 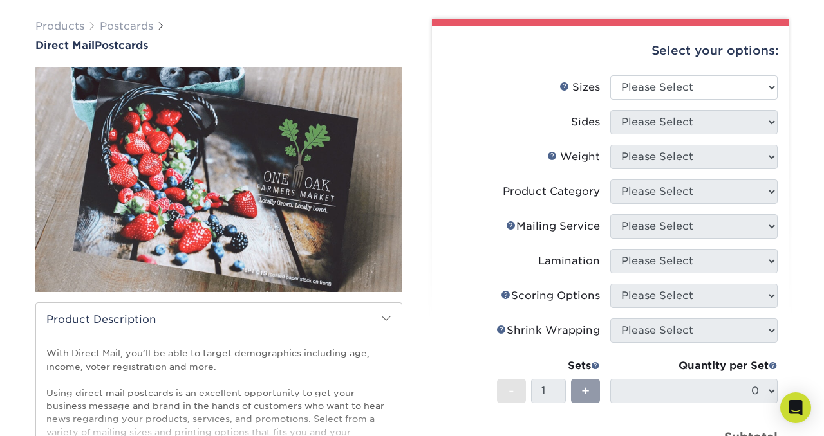 What do you see at coordinates (585, 122) in the screenshot?
I see `div: Sides` at bounding box center [585, 122].